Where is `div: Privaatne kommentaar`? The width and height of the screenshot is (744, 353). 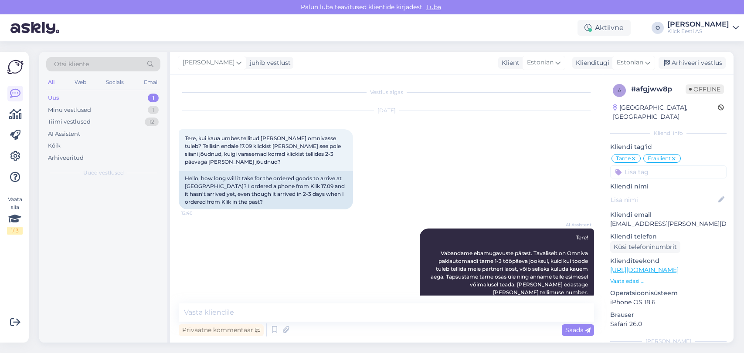 div: Privaatne kommentaar is located at coordinates (221, 330).